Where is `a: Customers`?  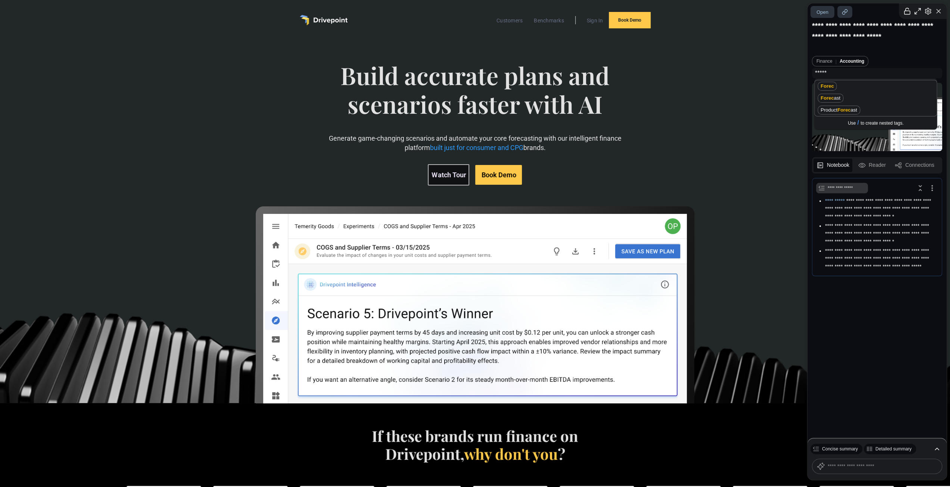
a: Customers is located at coordinates (509, 21).